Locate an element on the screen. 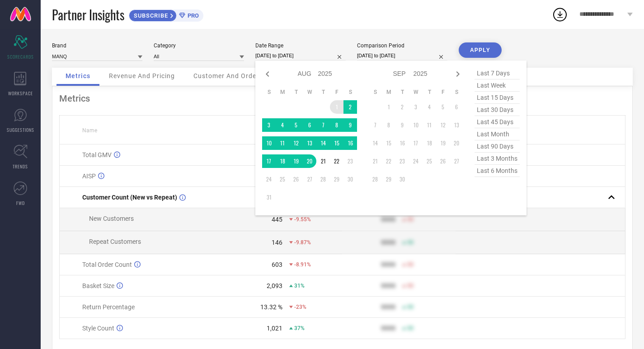  td: Thu Sep 18 2025 is located at coordinates (429, 143).